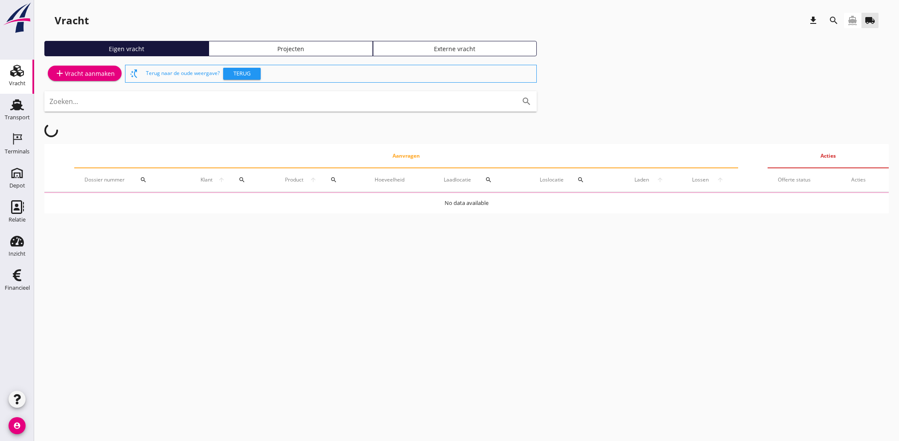 Image resolution: width=899 pixels, height=441 pixels. I want to click on input: Zoeken..., so click(279, 102).